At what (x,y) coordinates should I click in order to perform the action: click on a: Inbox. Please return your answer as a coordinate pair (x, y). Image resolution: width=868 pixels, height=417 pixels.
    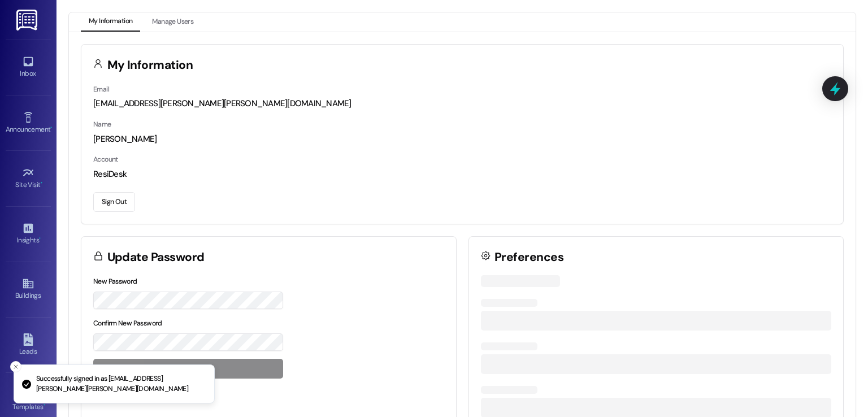
    Looking at the image, I should click on (28, 68).